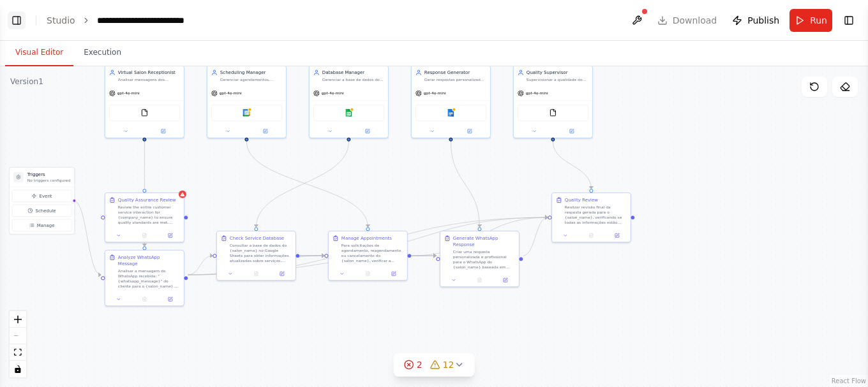 The width and height of the screenshot is (868, 387). What do you see at coordinates (368, 256) in the screenshot?
I see `div: Manage AppointmentsPara solicitações de agendamento, reagendamento ou cancelamento do {salon_name...` at bounding box center [368, 256].